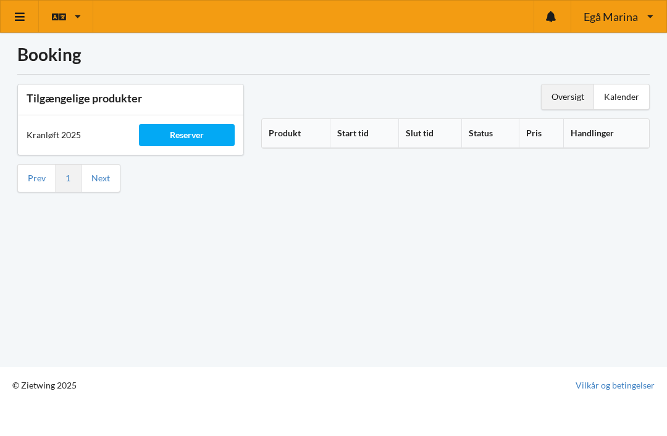  I want to click on a: Next, so click(101, 178).